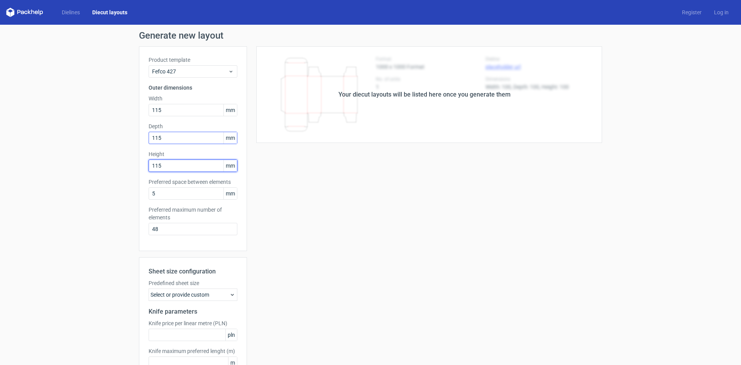  I want to click on a: Register, so click(691, 12).